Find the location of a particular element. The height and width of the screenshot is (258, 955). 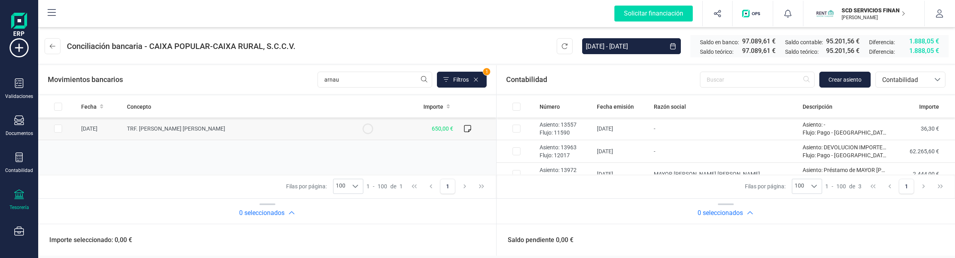

p: Asiento: 13557 is located at coordinates (565, 125).